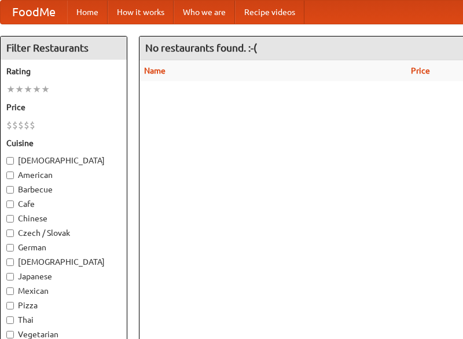 The image size is (463, 339). Describe the element at coordinates (64, 305) in the screenshot. I see `label: Pizza` at that location.